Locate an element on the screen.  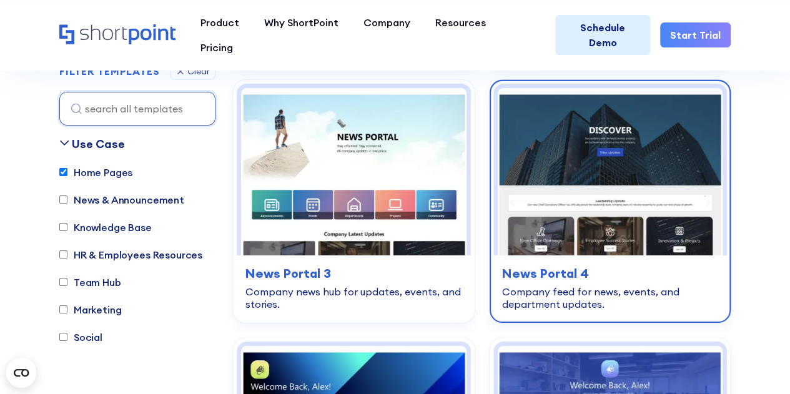
img: News Portal 3 – SharePoint Newsletter Template: Company news hub for updates, events, and stories. is located at coordinates (354, 172).